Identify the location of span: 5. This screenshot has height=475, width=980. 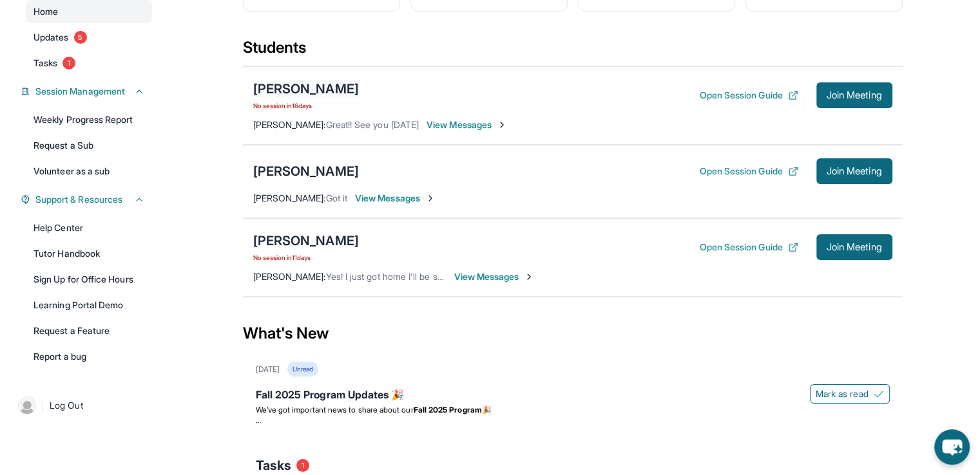
(80, 37).